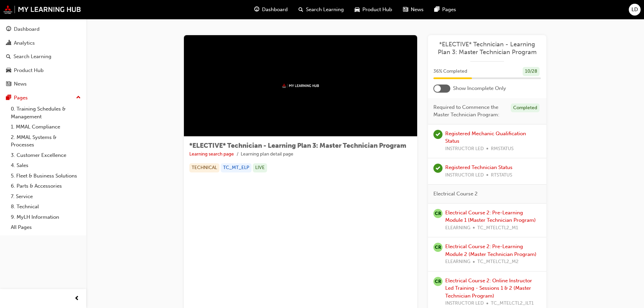  What do you see at coordinates (413, 9) in the screenshot?
I see `a: news-iconNews` at bounding box center [413, 9].